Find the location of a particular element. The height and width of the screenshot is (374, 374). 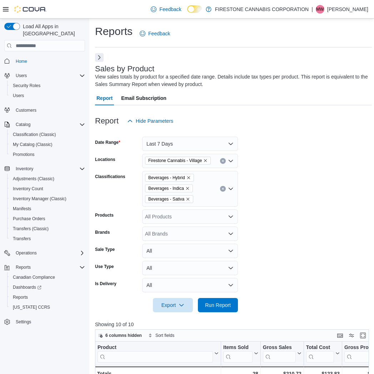

span: Hide Parameters is located at coordinates (154, 121).